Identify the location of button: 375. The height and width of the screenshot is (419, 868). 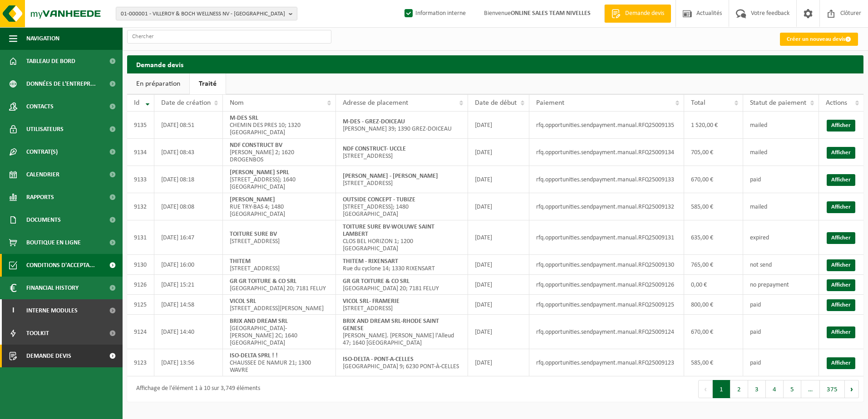
(832, 389).